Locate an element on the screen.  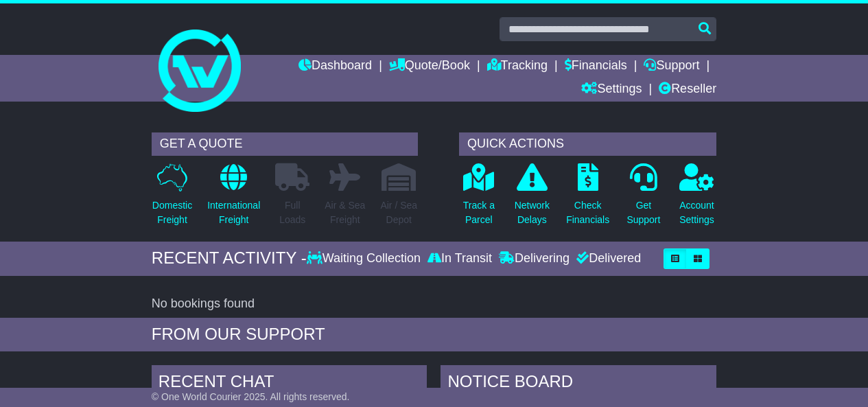
p: Air / Sea Depot is located at coordinates (399, 212).